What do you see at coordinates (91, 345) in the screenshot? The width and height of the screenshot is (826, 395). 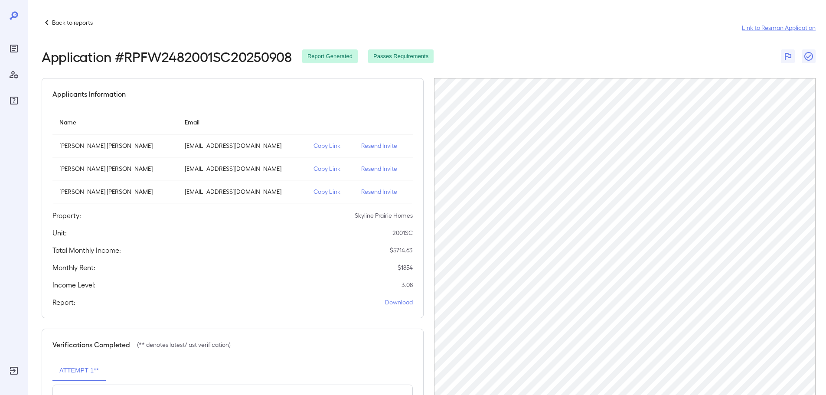 I see `h5: Verifications Completed` at bounding box center [91, 345].